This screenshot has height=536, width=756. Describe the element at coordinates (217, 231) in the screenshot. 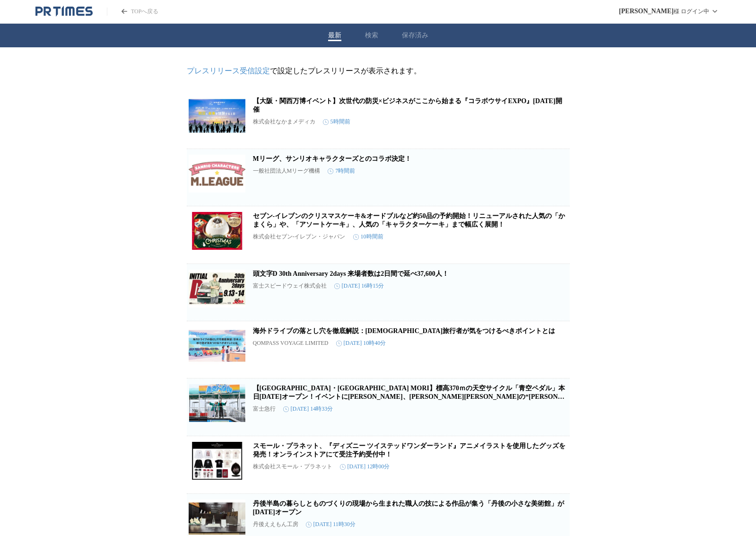

I see `img: セブン‐イレブンのクリスマスケーキ&オードブルなど約50品の予約開始！リニューアルされた人気の「かまくら」や、「アソートケーキ」、人気の「キャラクターケーキ」まで幅広く展開！` at that location.